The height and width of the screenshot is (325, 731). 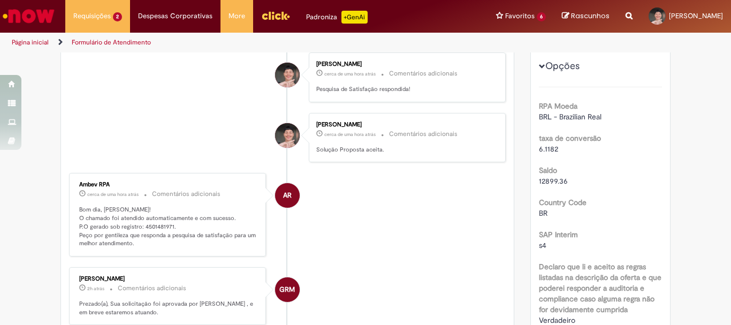 What do you see at coordinates (96, 288) in the screenshot?
I see `span: 2h atrás` at bounding box center [96, 288].